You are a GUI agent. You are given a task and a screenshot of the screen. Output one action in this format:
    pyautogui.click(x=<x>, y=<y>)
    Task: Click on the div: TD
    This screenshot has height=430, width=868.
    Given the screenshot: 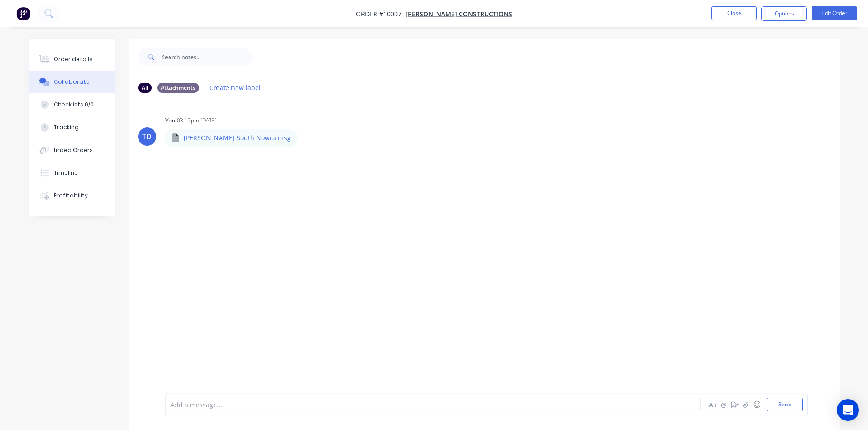 What is the action you would take?
    pyautogui.click(x=147, y=137)
    